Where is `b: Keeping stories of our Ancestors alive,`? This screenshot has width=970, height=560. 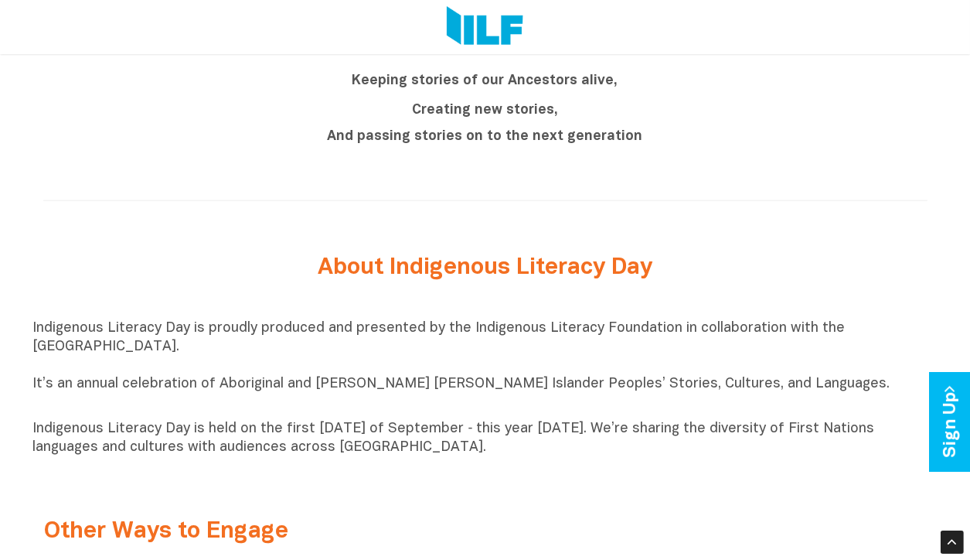
b: Keeping stories of our Ancestors alive, is located at coordinates (485, 81).